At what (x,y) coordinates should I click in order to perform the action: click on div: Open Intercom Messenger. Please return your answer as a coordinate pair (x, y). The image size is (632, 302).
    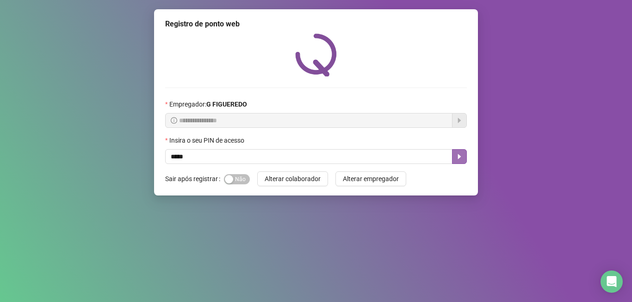
    Looking at the image, I should click on (612, 281).